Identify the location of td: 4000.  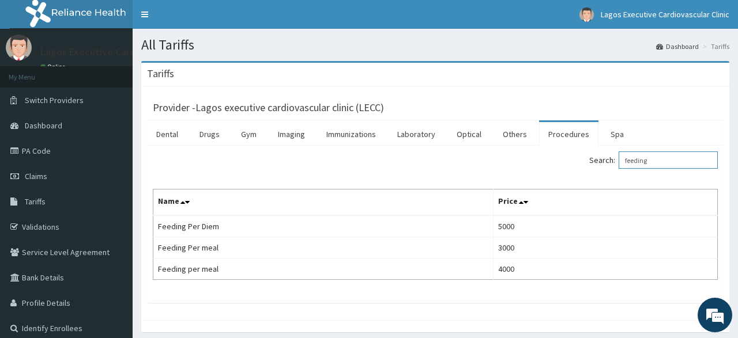
(605, 269).